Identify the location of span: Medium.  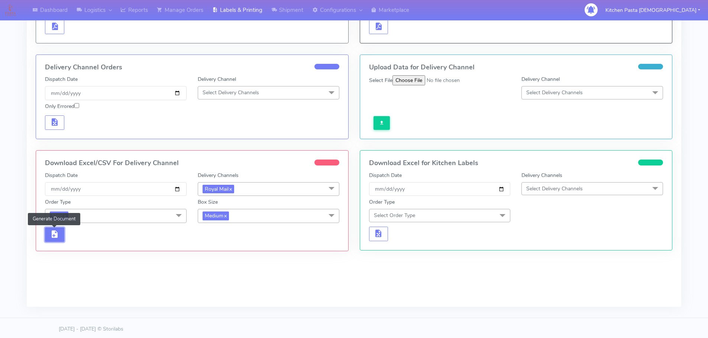
(215, 216).